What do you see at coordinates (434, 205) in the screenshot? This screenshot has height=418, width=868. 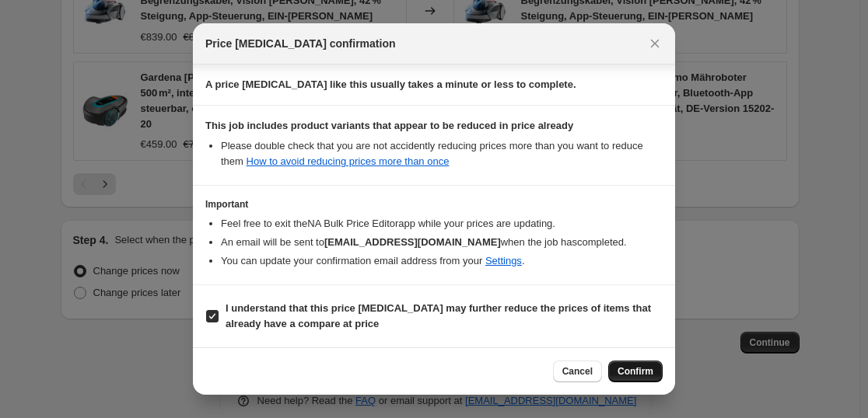 I see `h3: Important` at bounding box center [434, 205].